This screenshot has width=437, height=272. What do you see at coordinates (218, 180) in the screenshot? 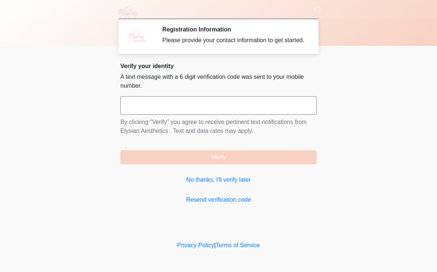
I see `a: No thanks, I'll verify later` at bounding box center [218, 180].